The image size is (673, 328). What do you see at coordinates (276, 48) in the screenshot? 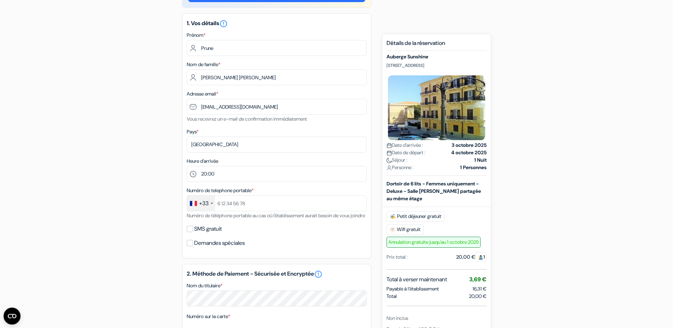
I see `input: Entrez votre prénom` at bounding box center [276, 48].